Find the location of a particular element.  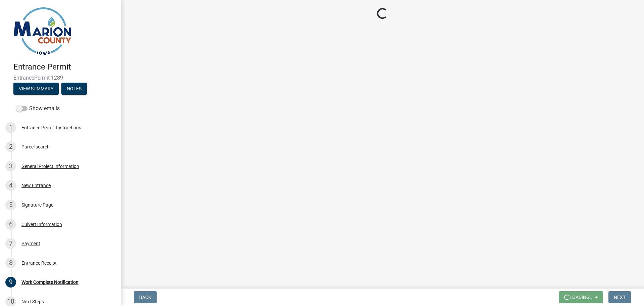

div: New Entrance is located at coordinates (36, 185).